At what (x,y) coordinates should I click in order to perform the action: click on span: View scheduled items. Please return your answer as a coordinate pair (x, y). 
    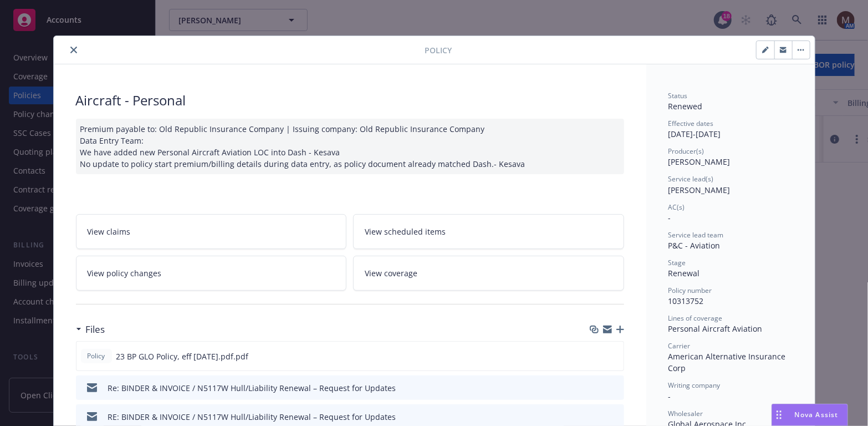
    Looking at the image, I should click on (405, 231).